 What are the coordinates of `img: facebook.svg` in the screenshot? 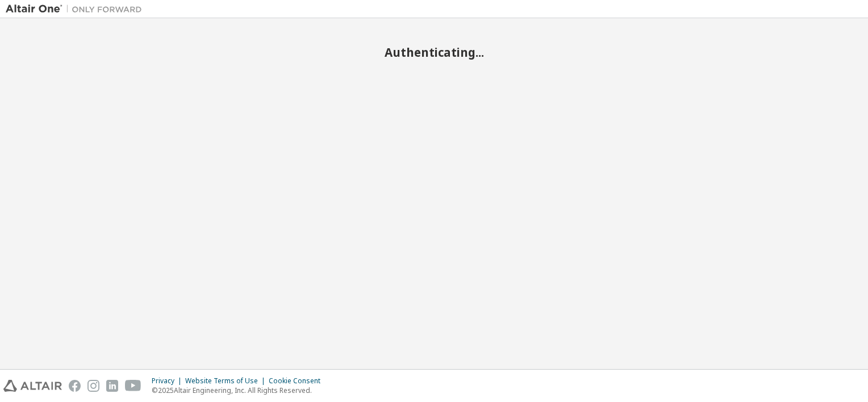 It's located at (74, 385).